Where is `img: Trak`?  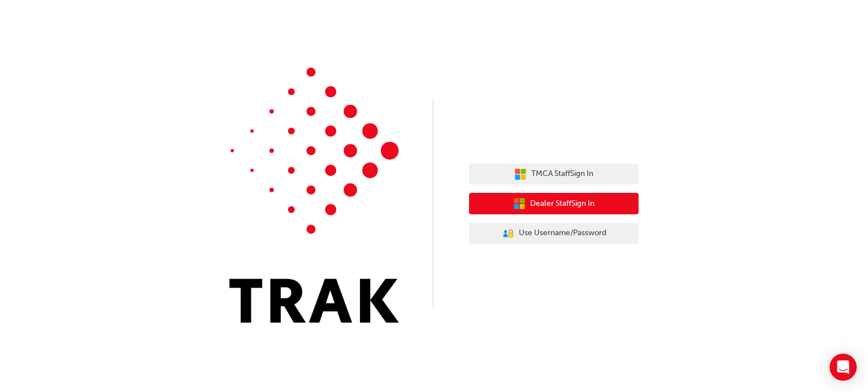 img: Trak is located at coordinates (314, 195).